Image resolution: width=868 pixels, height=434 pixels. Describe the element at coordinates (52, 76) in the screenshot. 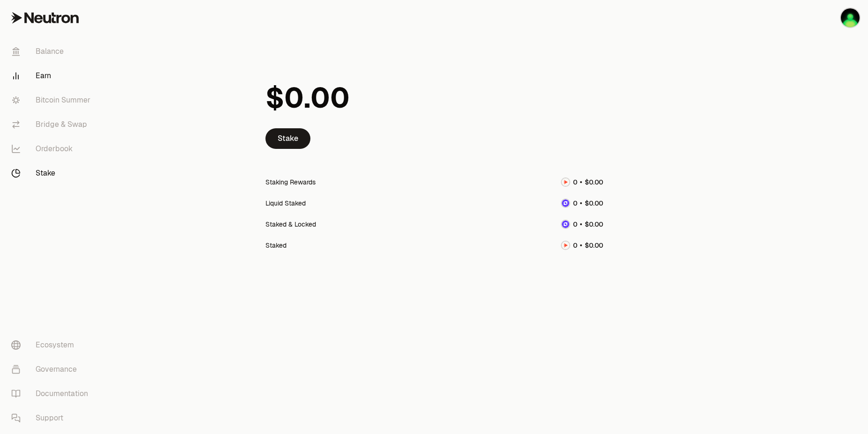

I see `a: Earn` at that location.